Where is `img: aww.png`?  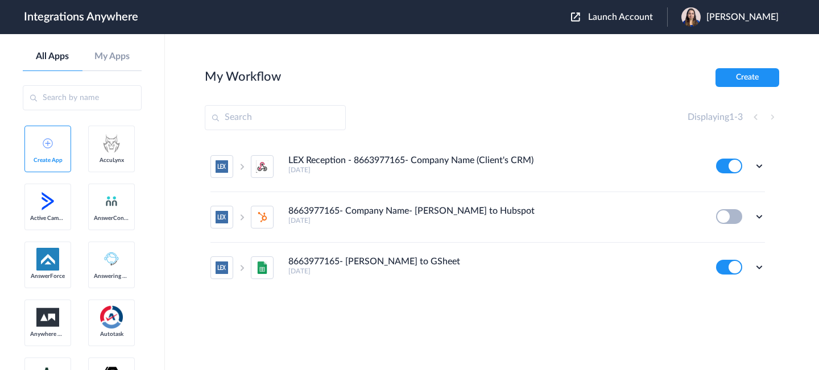
img: aww.png is located at coordinates (48, 317).